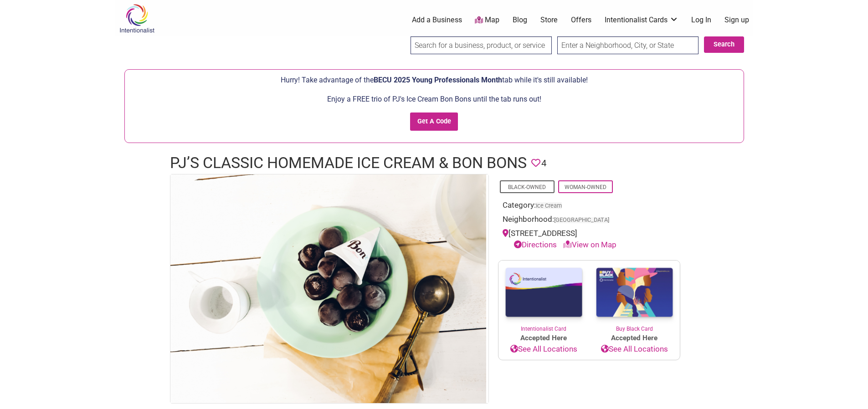  Describe the element at coordinates (549, 20) in the screenshot. I see `a: Store` at that location.